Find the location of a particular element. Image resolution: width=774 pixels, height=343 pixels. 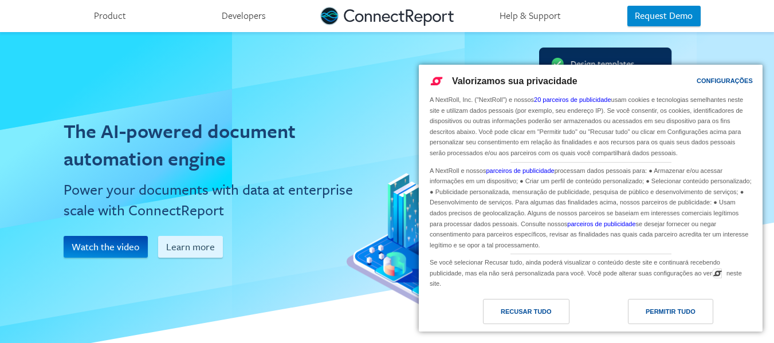

div: Se você selecionar Recusar tudo, ainda poderá visualizar o conteúdo deste site e continuará receb... is located at coordinates (590, 272).